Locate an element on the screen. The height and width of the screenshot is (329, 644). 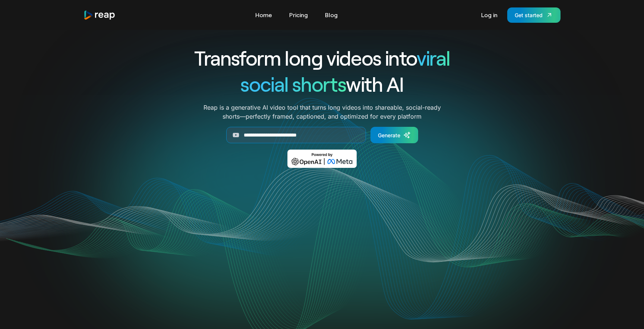
form: Generate Form is located at coordinates (322, 135).